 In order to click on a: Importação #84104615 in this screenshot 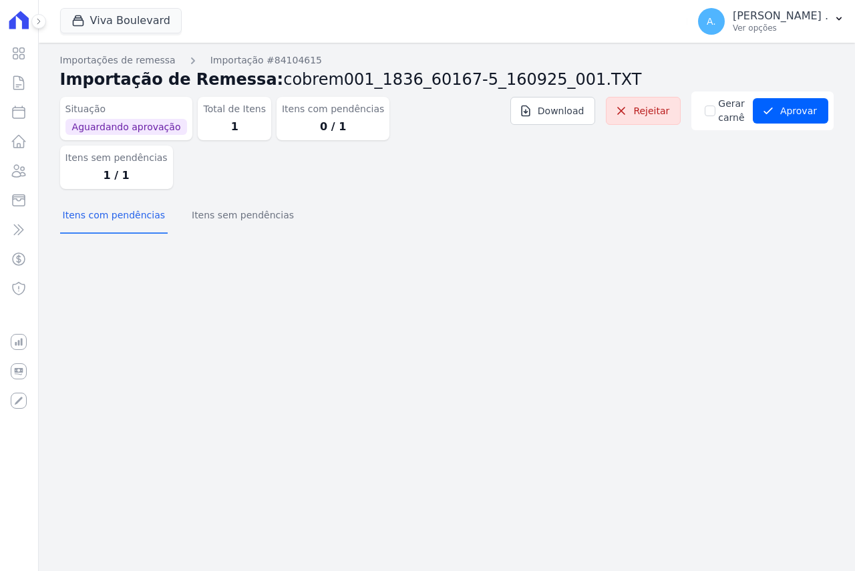, I will do `click(266, 60)`.